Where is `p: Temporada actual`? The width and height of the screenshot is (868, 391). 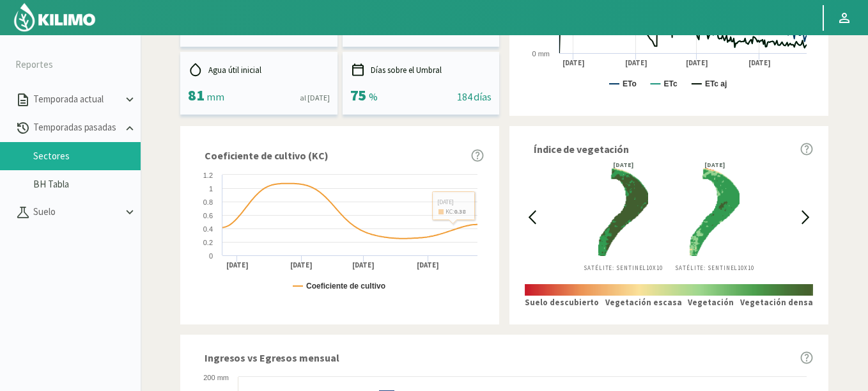 p: Temporada actual is located at coordinates (77, 99).